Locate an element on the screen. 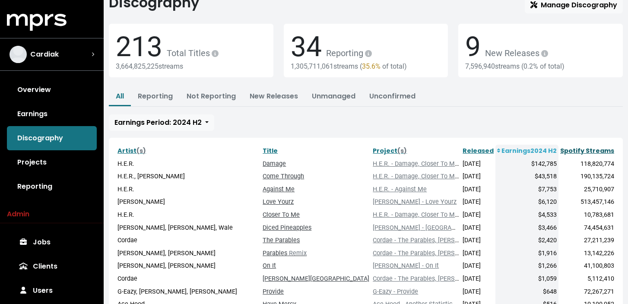 Image resolution: width=628 pixels, height=304 pixels. a: Parables Remix is located at coordinates (285, 253).